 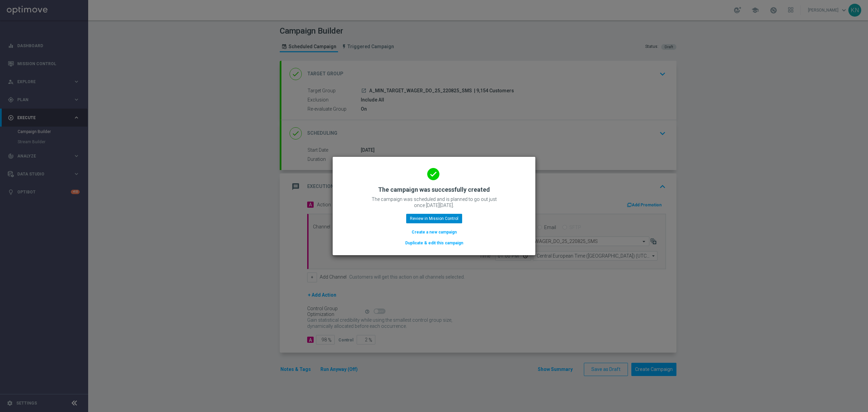 I want to click on button: Create a new campaign, so click(x=434, y=232).